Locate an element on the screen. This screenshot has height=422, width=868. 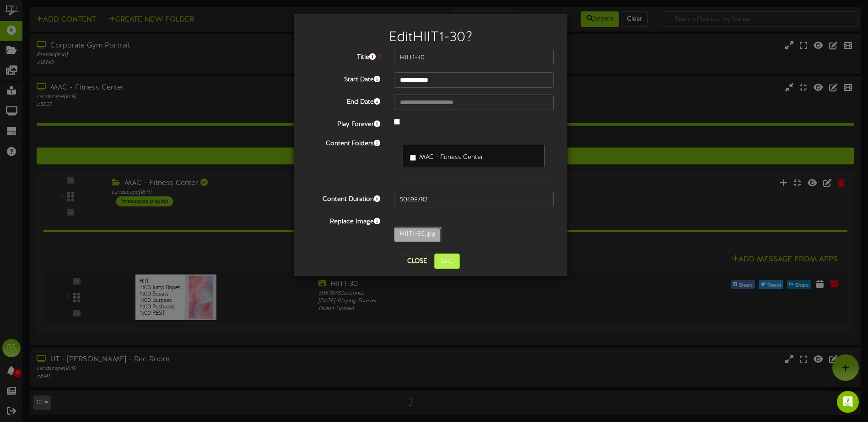
input: MAC - Fitness Center is located at coordinates (413, 158).